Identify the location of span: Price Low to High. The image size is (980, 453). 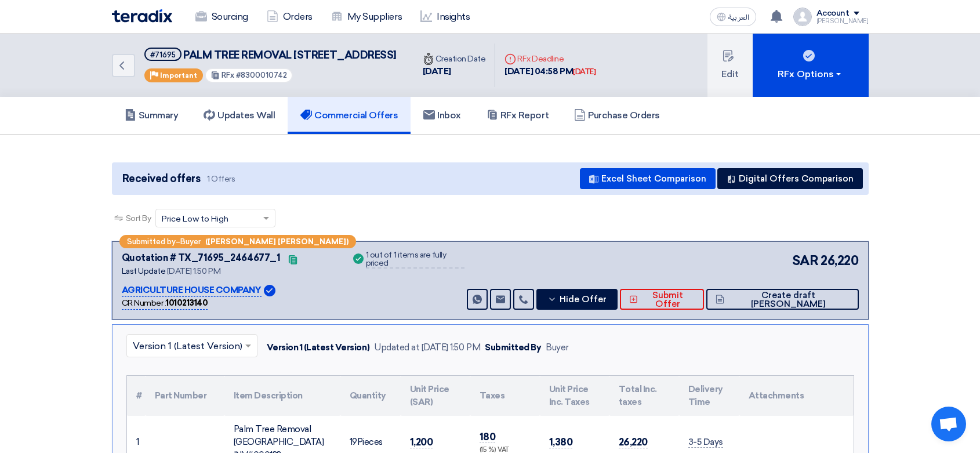
(195, 219).